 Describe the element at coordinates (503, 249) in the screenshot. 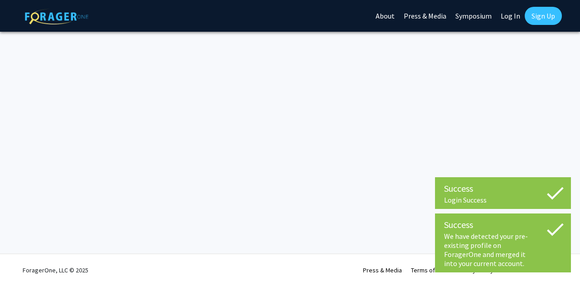

I see `div: We have detected your pre-existing profile on ForagerOne and merged it into your current account.` at that location.